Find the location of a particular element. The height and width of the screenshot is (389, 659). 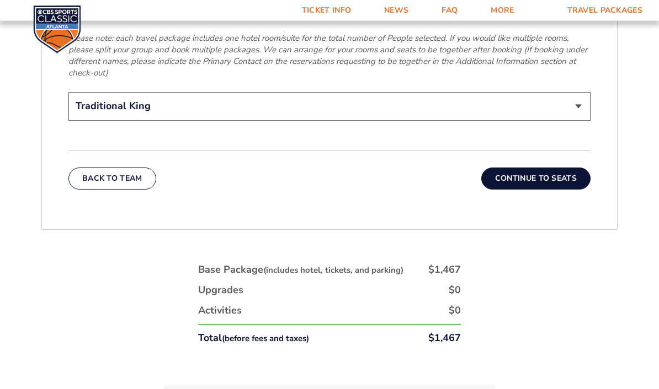

button: Back To Team is located at coordinates (112, 179).